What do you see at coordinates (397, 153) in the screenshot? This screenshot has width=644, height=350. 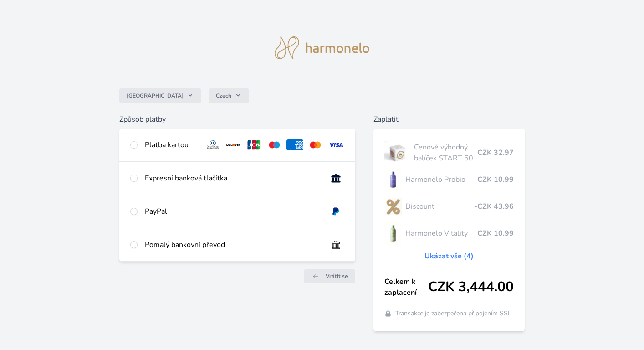 I see `img: start.jpg` at bounding box center [397, 153].